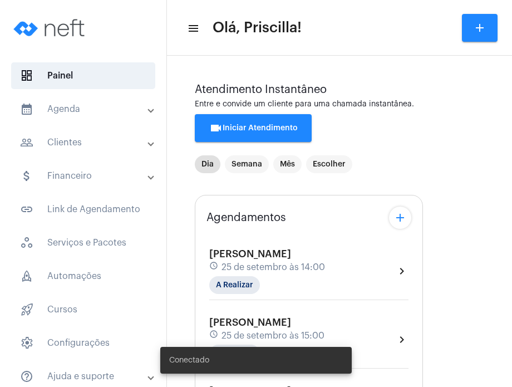  What do you see at coordinates (208, 164) in the screenshot?
I see `mat-chip: Dia` at bounding box center [208, 164].